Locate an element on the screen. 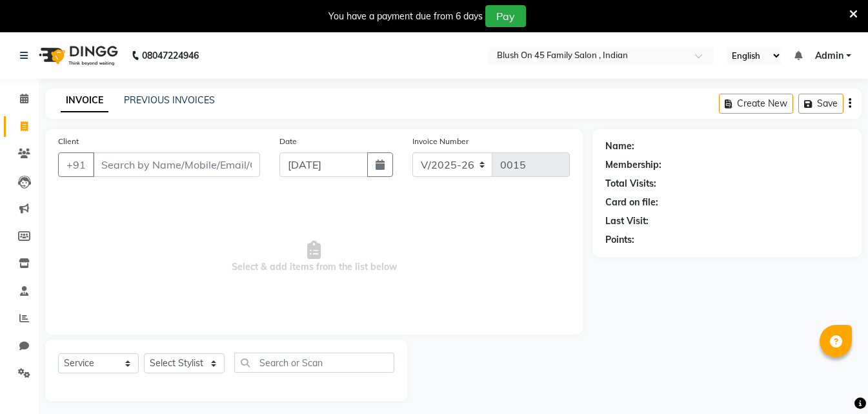  span: Admin is located at coordinates (830, 56).